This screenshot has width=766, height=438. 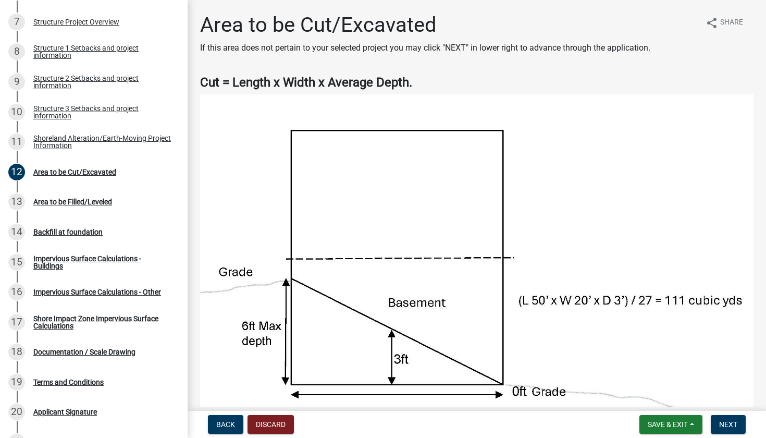 What do you see at coordinates (306, 82) in the screenshot?
I see `strong: Cut = Length x Width x Average Depth.` at bounding box center [306, 82].